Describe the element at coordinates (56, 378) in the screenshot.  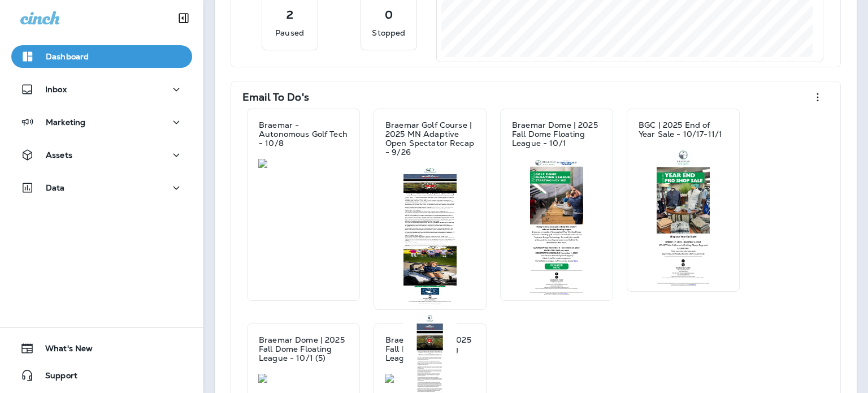
I see `span: Support` at that location.